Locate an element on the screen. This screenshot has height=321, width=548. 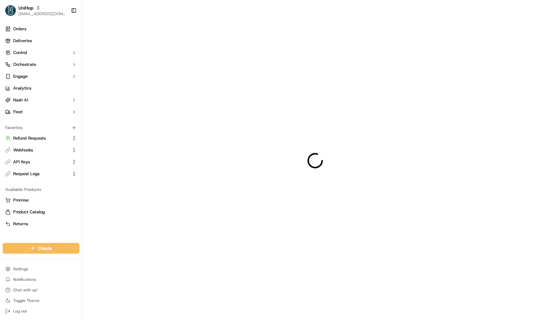
span: Analytics is located at coordinates (22, 88).